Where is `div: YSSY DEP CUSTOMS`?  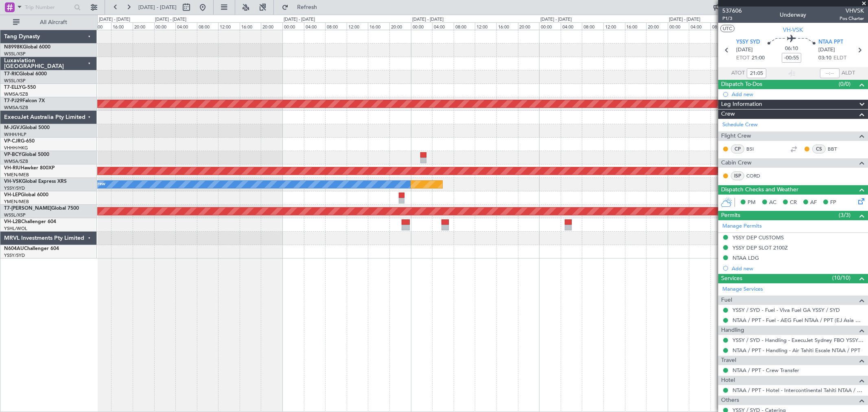 div: YSSY DEP CUSTOMS is located at coordinates (758, 237).